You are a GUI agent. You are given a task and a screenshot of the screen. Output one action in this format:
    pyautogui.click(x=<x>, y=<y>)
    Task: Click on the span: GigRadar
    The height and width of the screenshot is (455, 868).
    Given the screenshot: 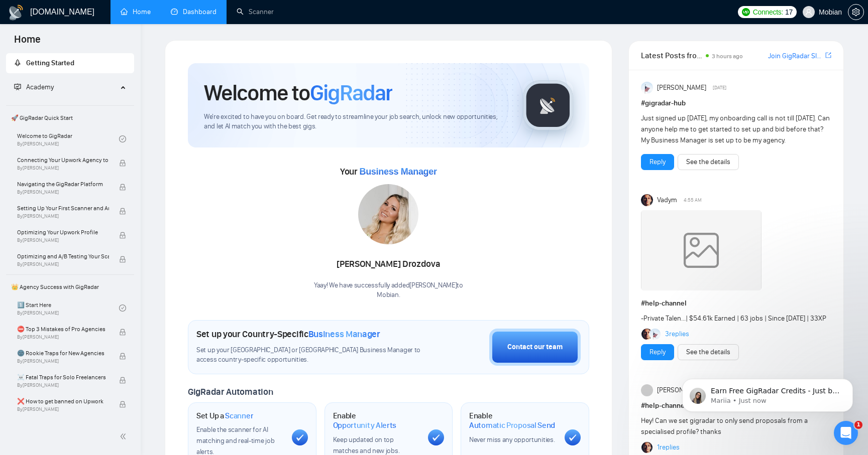 What is the action you would take?
    pyautogui.click(x=351, y=93)
    